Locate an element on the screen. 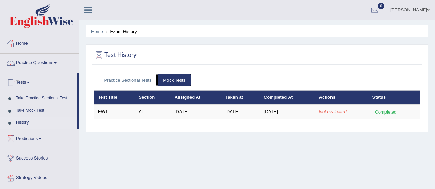  li: Exam History is located at coordinates (120, 31).